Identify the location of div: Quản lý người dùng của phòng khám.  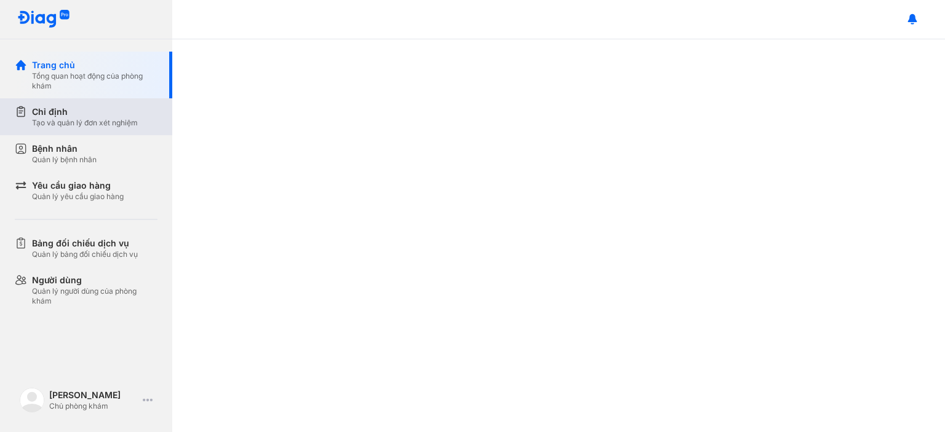
(95, 296).